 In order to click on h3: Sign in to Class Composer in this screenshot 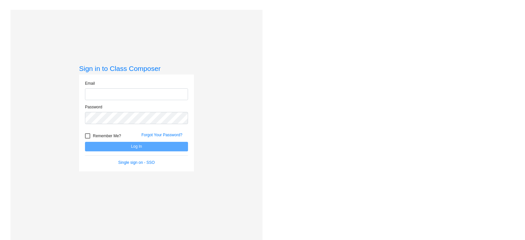, I will do `click(136, 68)`.